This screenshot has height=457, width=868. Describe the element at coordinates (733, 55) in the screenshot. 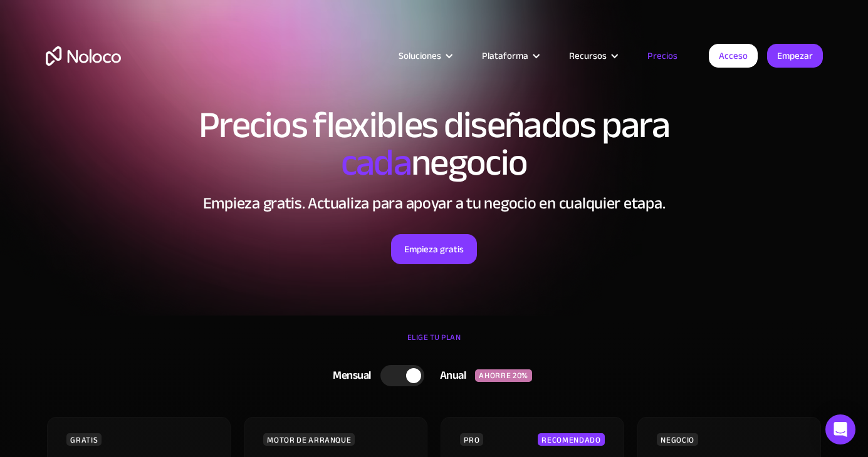

I see `a: Acceso` at that location.